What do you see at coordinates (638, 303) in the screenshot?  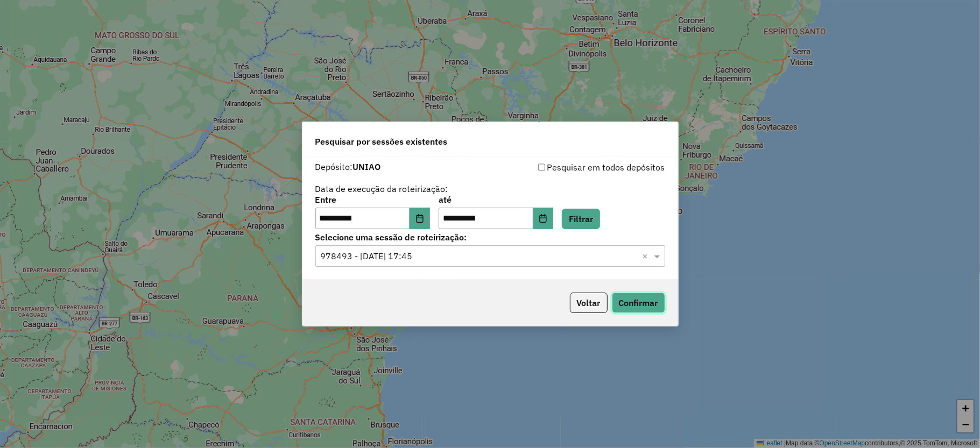 I see `button: Confirmar` at bounding box center [638, 303].